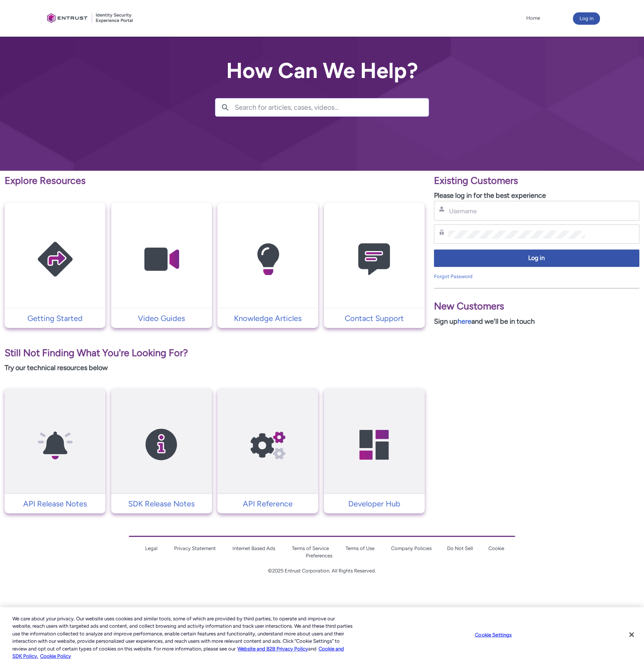 The image size is (644, 664). Describe the element at coordinates (55, 318) in the screenshot. I see `p: Getting Started` at that location.